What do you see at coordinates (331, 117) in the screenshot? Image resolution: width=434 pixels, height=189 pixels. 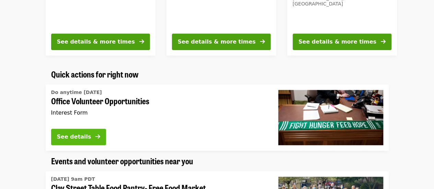 I see `img: Office Volunteer Opportunities organized by Oregon Food Bank` at bounding box center [331, 117].